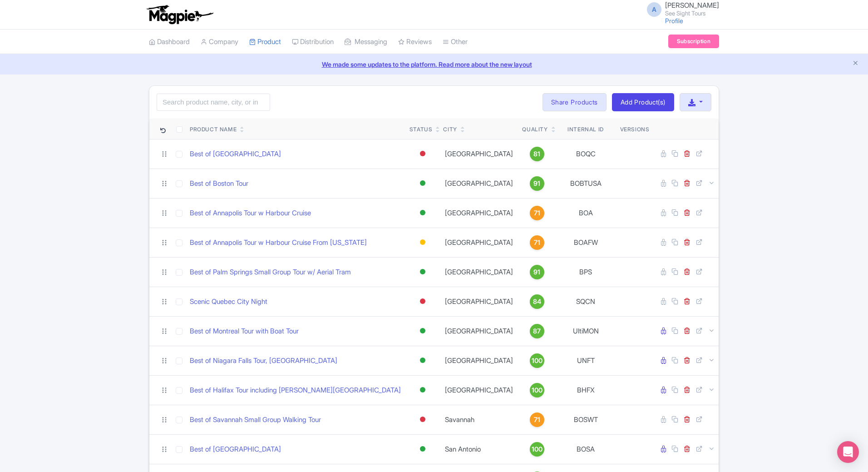 This screenshot has width=868, height=472. I want to click on a: 87, so click(537, 331).